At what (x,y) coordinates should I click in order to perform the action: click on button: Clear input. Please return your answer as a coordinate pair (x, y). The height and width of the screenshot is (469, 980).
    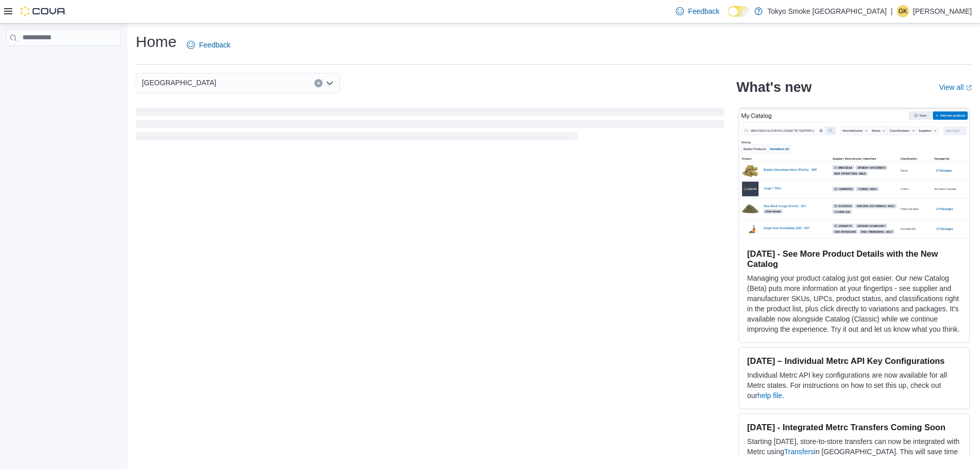
    Looking at the image, I should click on (318, 83).